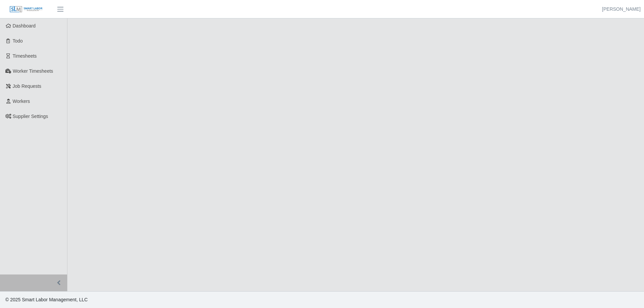  Describe the element at coordinates (27, 86) in the screenshot. I see `span: Job Requests` at that location.